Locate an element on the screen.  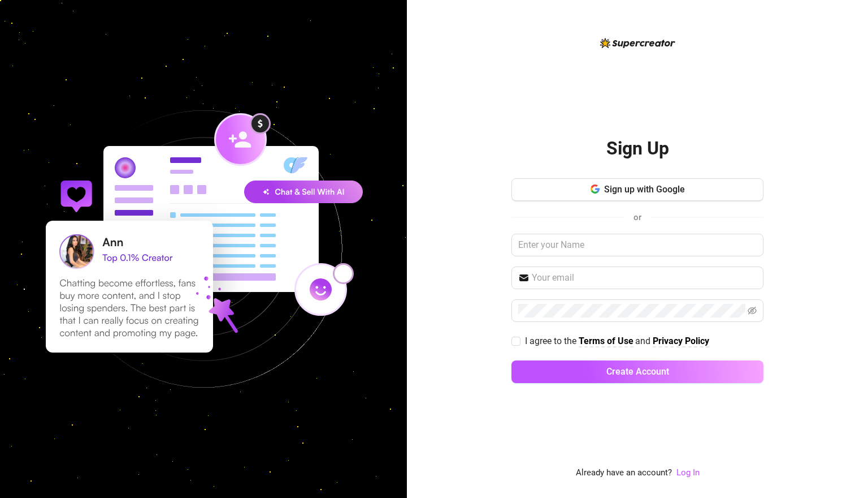
img: logo-BBDzfeDw.svg is located at coordinates (638, 43).